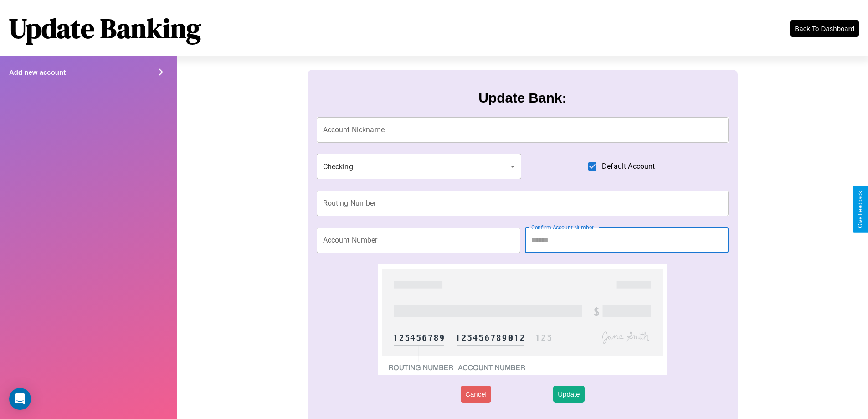 This screenshot has height=419, width=868. Describe the element at coordinates (522, 319) in the screenshot. I see `img: check` at that location.